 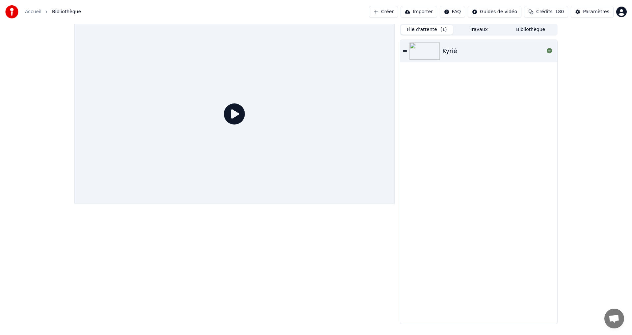 What do you see at coordinates (615, 319) in the screenshot?
I see `a: Ouvrir le chat` at bounding box center [615, 319].